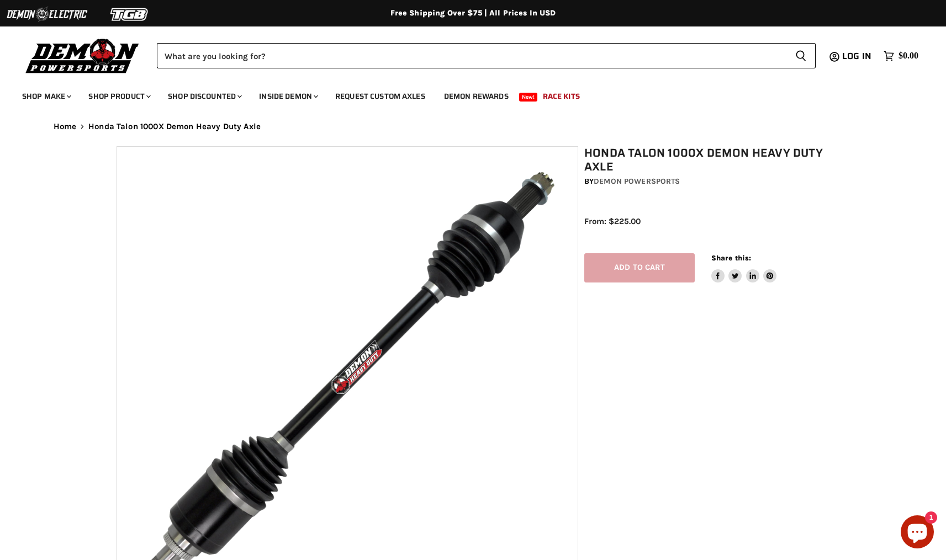  Describe the element at coordinates (917, 533) in the screenshot. I see `inbox-online-store-chat: Shopify online store chat` at that location.